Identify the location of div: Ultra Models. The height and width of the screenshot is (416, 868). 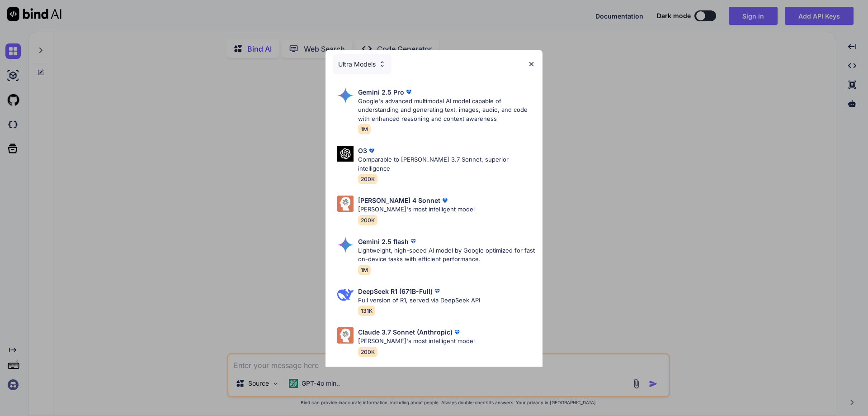
(362, 64).